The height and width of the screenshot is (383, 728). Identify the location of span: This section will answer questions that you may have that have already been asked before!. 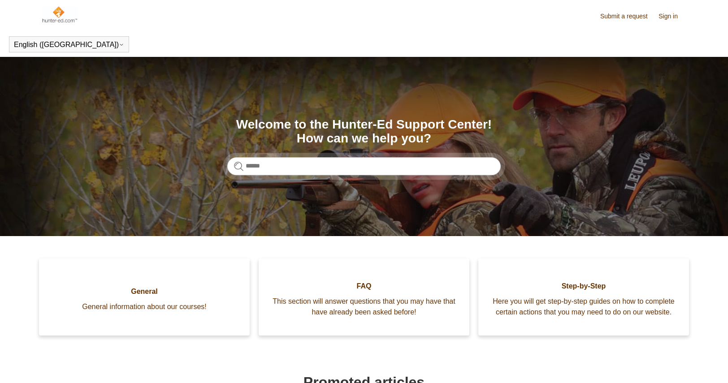
(364, 307).